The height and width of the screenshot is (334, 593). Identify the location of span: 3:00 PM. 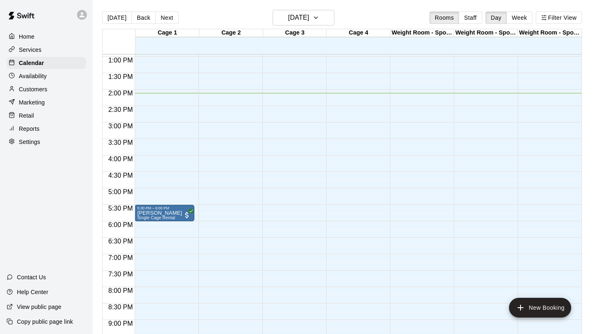
(121, 126).